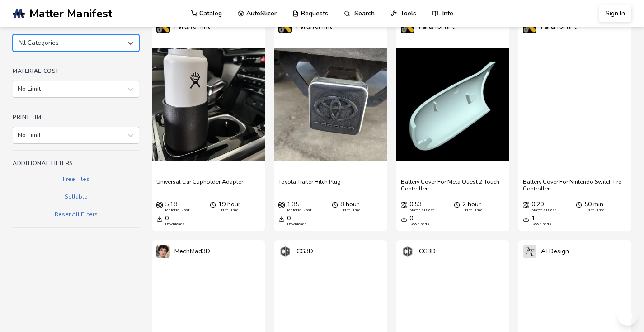 Image resolution: width=644 pixels, height=332 pixels. Describe the element at coordinates (627, 315) in the screenshot. I see `button: Send feedback via email` at that location.